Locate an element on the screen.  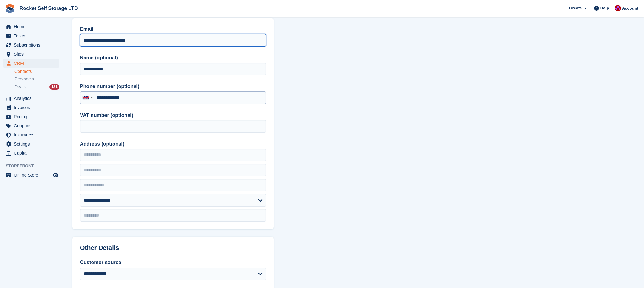
span: Subscriptions is located at coordinates (33, 45).